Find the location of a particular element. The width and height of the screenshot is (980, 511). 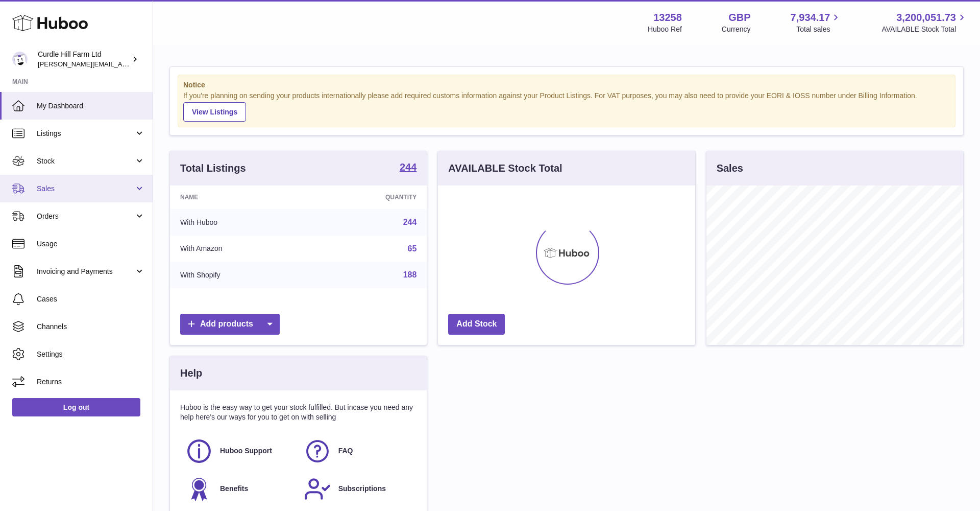

span: Huboo Support is located at coordinates (246, 450).